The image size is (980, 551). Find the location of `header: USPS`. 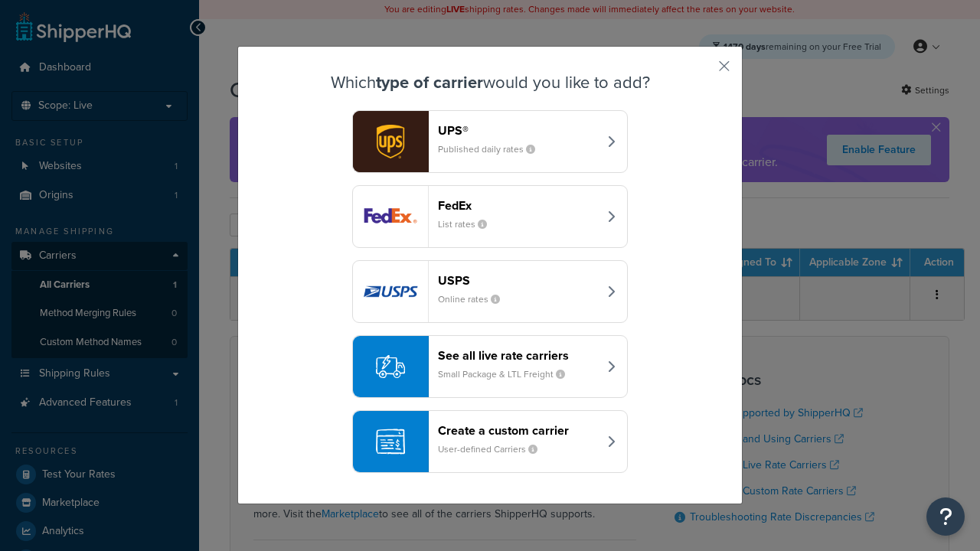

header: USPS is located at coordinates (518, 280).